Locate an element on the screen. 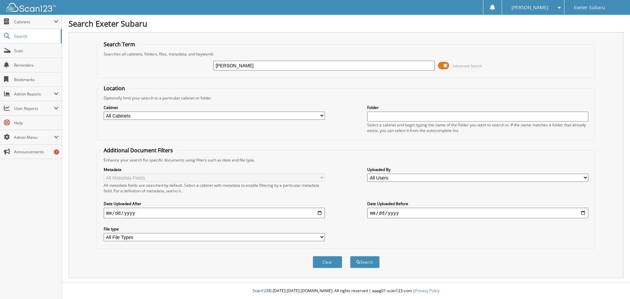  input: end is located at coordinates (478, 213).